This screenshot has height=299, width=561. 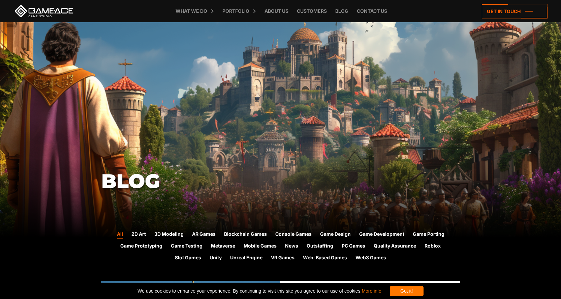 I want to click on a: Unreal Engine, so click(x=246, y=259).